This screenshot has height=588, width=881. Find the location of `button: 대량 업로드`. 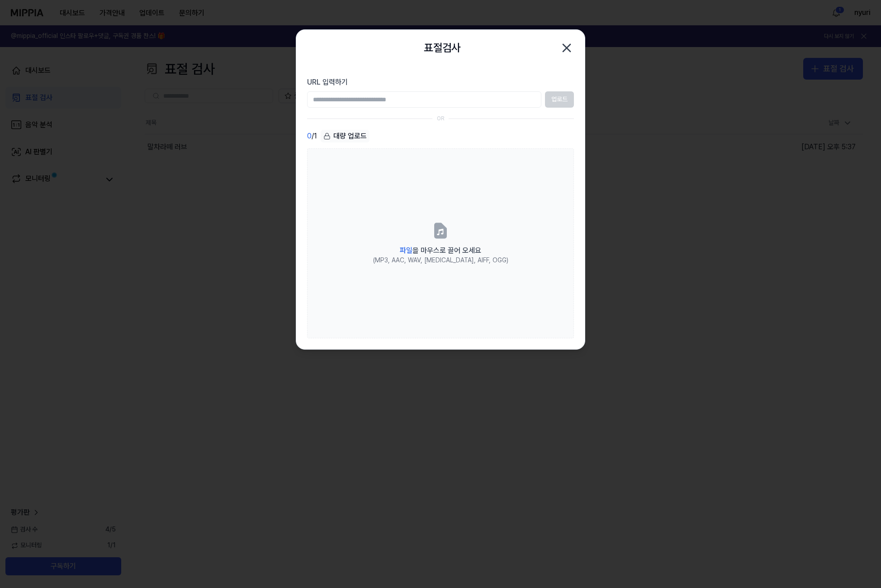

button: 대량 업로드 is located at coordinates (345, 136).